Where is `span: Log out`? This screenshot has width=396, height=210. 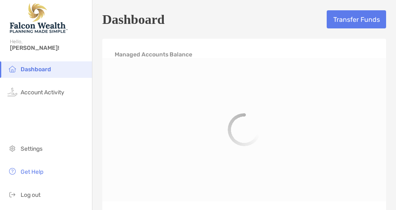
span: Log out is located at coordinates (31, 195).